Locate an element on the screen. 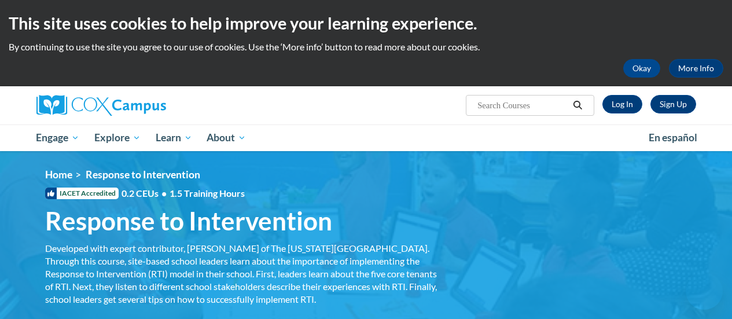 This screenshot has width=732, height=319. span: 0.2 CEUs is located at coordinates (183, 193).